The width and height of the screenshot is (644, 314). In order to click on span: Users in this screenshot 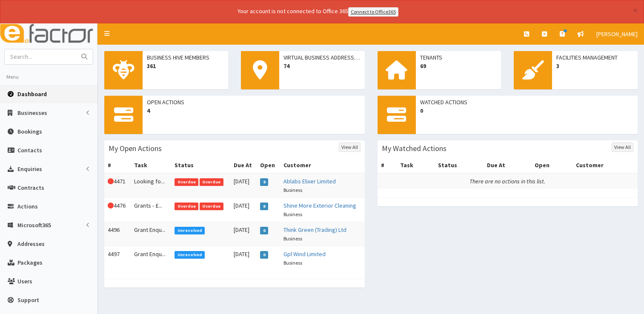, I will do `click(25, 281)`.